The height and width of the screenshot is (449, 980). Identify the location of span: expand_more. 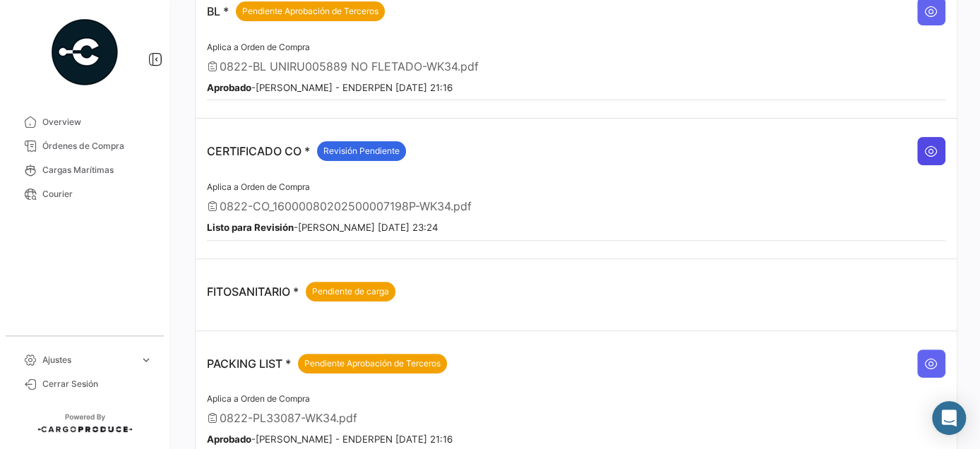
(147, 360).